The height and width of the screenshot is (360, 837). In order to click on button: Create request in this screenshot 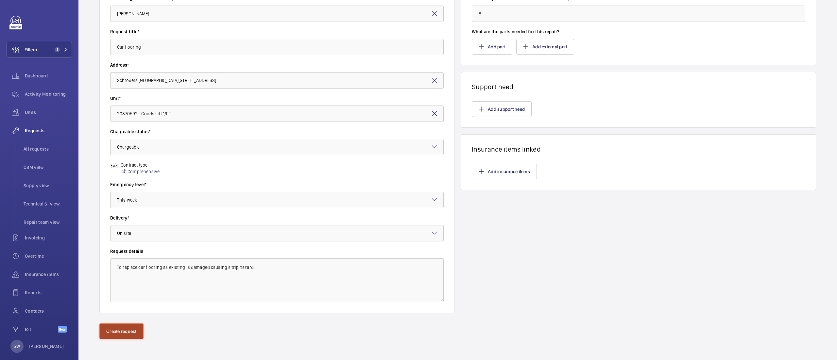, I will do `click(121, 332)`.